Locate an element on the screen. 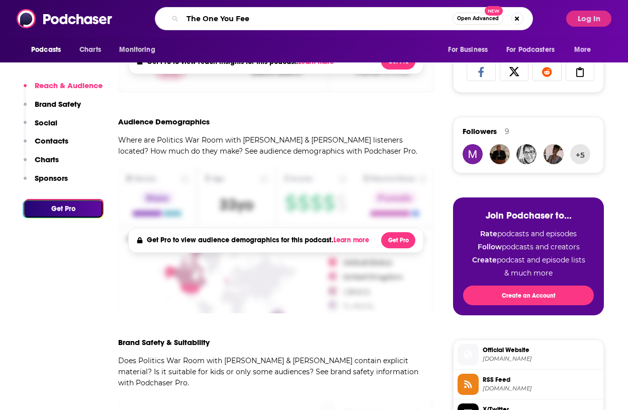 The height and width of the screenshot is (410, 628). p: Contacts is located at coordinates (51, 140).